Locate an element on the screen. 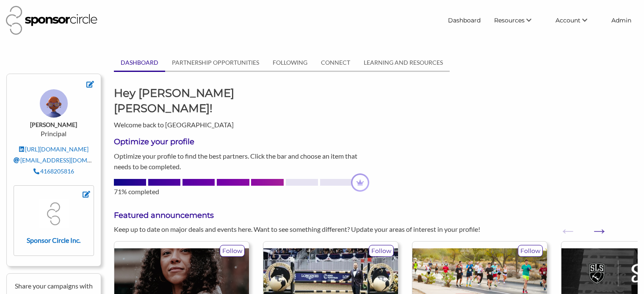  h3: Optimize your profile is located at coordinates (242, 142).